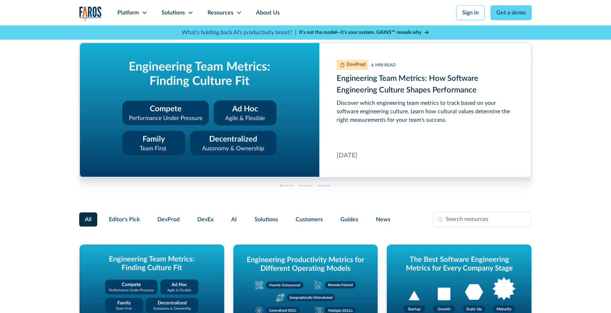 The height and width of the screenshot is (313, 611). What do you see at coordinates (511, 13) in the screenshot?
I see `a: Get a demo` at bounding box center [511, 13].